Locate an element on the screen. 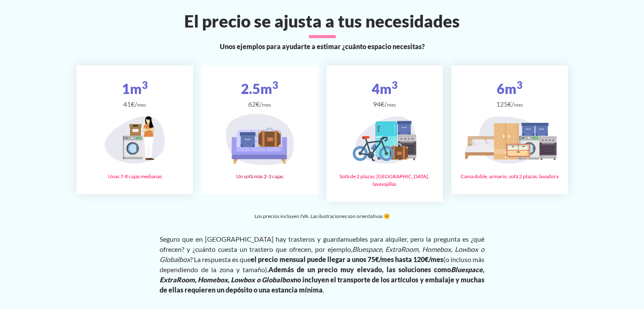 The height and width of the screenshot is (309, 644). div: Widget de chat is located at coordinates (568, 255).